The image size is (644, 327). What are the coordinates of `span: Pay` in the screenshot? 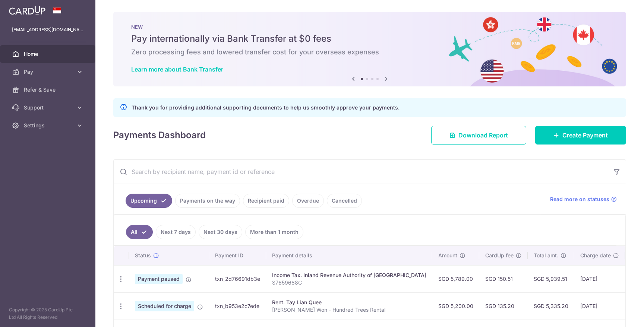 It's located at (48, 72).